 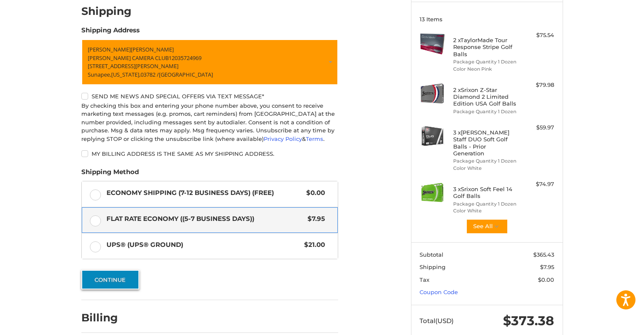 What do you see at coordinates (485, 47) in the screenshot?
I see `h4: 2 x TaylorMade Tour Response Stripe Golf Balls` at bounding box center [485, 47].